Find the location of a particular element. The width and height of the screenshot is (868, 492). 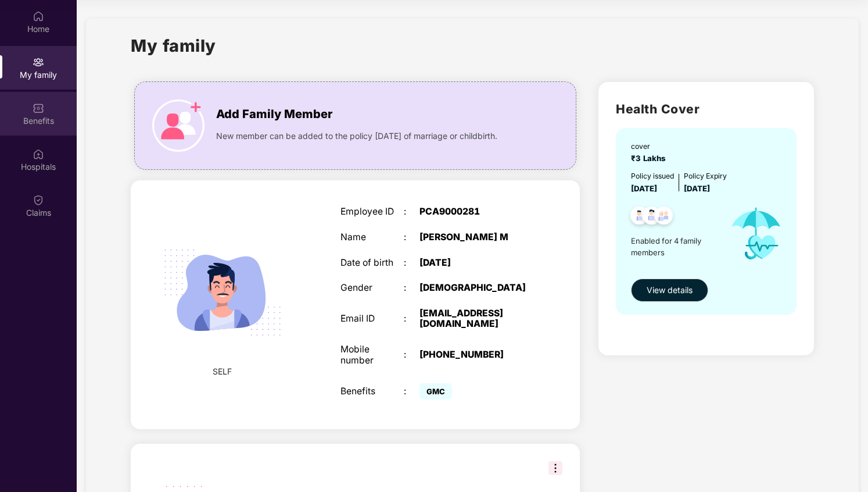

span: Enabled for 4 family members is located at coordinates (675, 246).